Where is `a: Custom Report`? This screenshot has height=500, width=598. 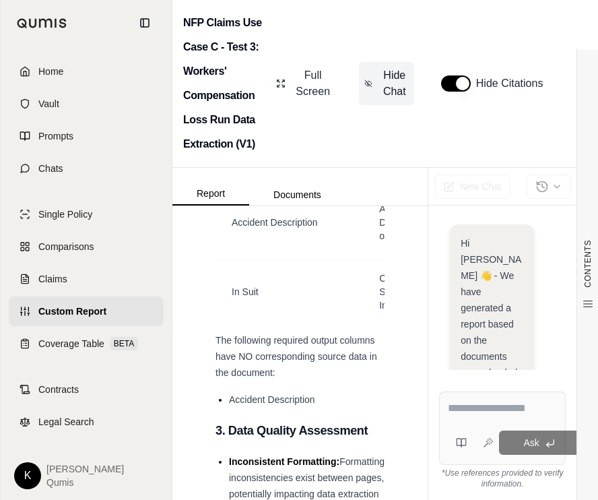 a: Custom Report is located at coordinates (86, 311).